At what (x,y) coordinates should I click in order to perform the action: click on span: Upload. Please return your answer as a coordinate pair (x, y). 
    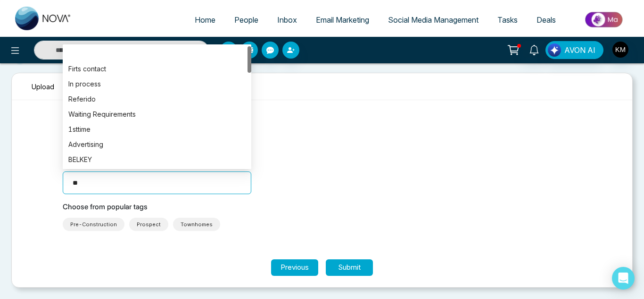
    Looking at the image, I should click on (43, 86).